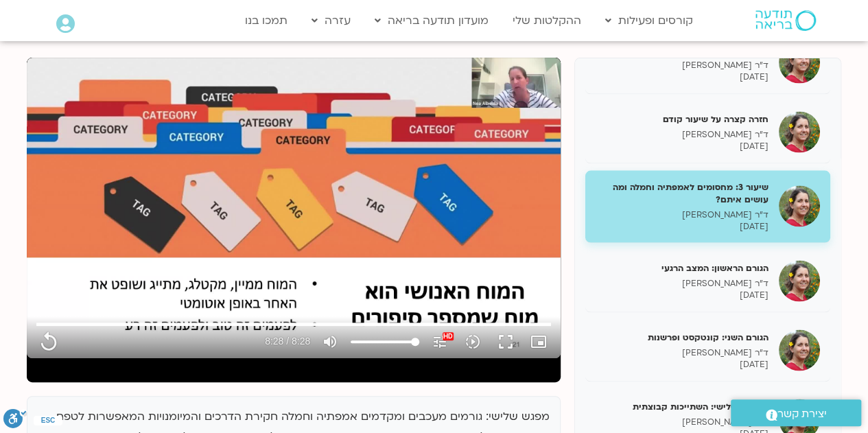  What do you see at coordinates (800, 350) in the screenshot?
I see `img: הגורם השני: קונטקסט ופרשנות` at bounding box center [800, 350].